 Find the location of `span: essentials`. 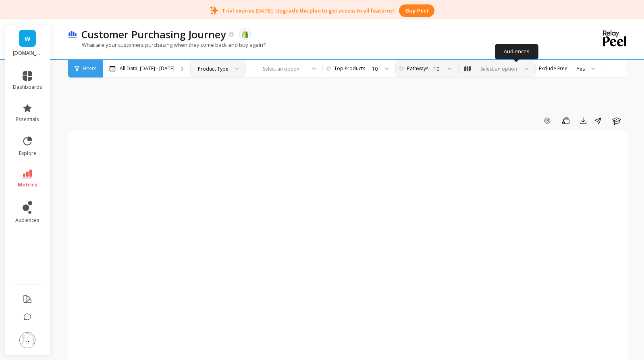

span: essentials is located at coordinates (27, 120).